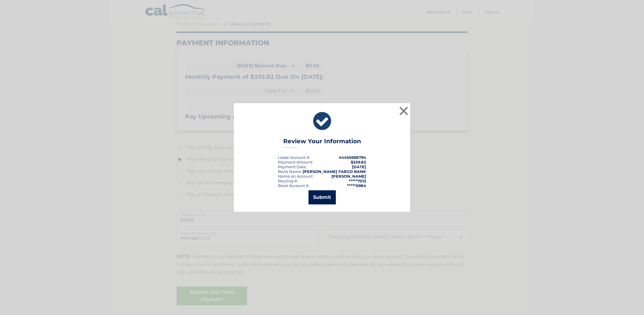 The width and height of the screenshot is (644, 315). Describe the element at coordinates (290, 171) in the screenshot. I see `div: Bank Name:` at that location.